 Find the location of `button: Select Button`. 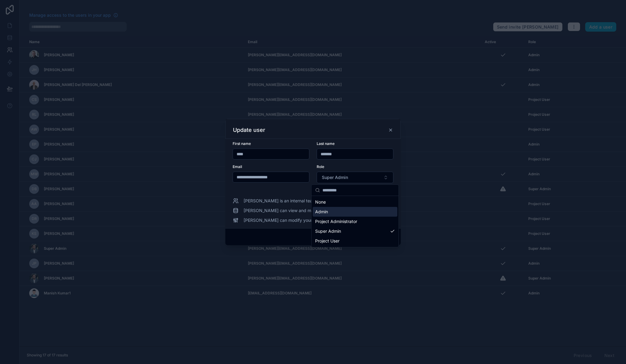

button: Select Button is located at coordinates (355, 177).